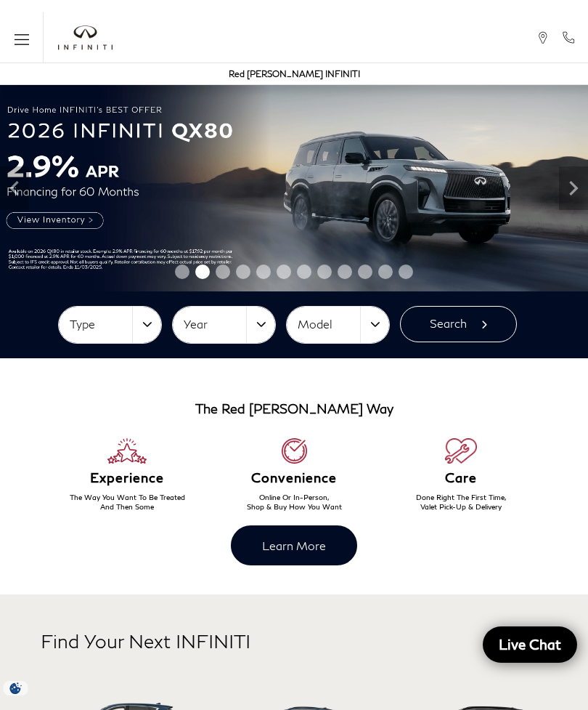  I want to click on span: Go to slide 8, so click(325, 271).